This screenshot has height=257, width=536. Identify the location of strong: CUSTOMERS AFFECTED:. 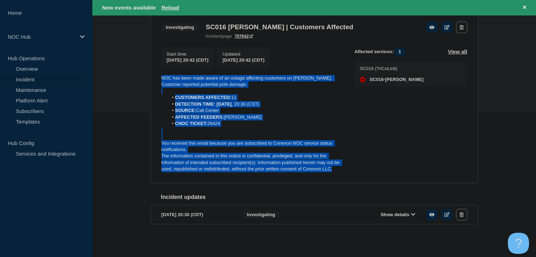
(203, 97).